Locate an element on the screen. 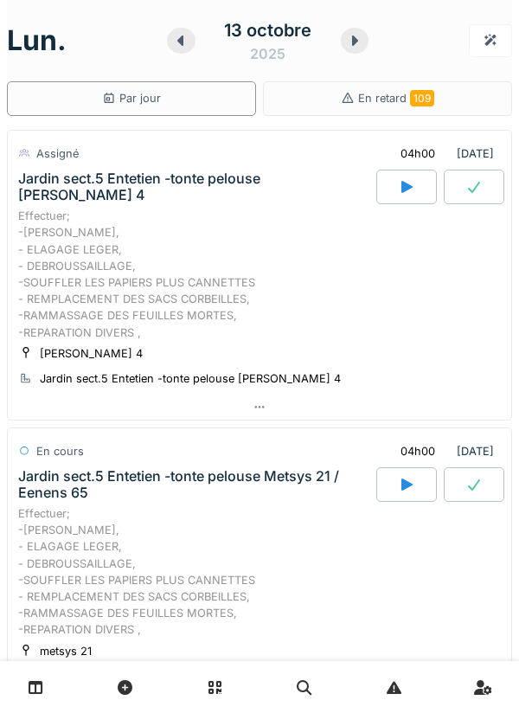  span: En retard is located at coordinates (396, 98).